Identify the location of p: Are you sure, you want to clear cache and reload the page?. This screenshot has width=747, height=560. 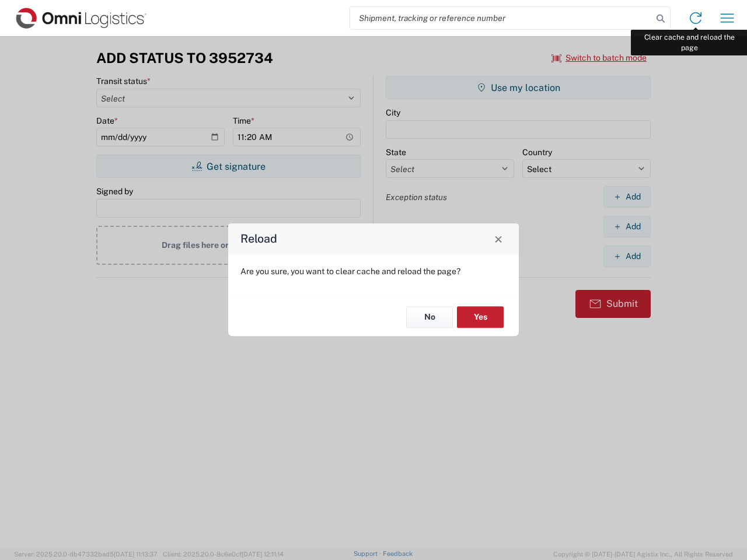
(374, 271).